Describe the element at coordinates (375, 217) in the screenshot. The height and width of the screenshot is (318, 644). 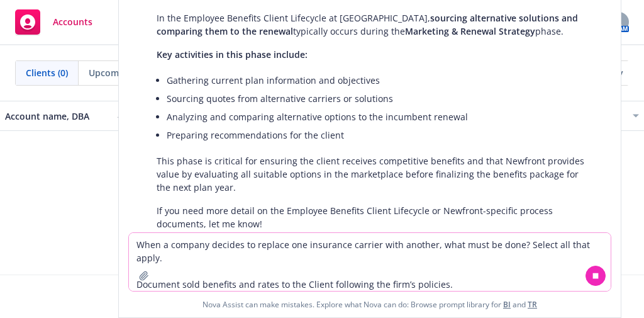
I see `p: If you need more detail on the Employee Benefits Client Lifecycle or Newfront-specific process do...` at that location.